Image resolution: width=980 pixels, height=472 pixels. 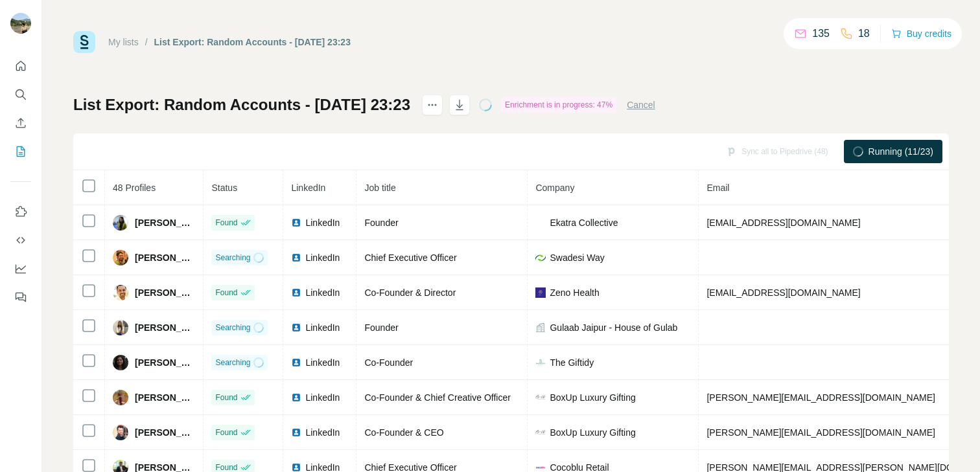 What do you see at coordinates (21, 66) in the screenshot?
I see `button: Quick start` at bounding box center [21, 66].